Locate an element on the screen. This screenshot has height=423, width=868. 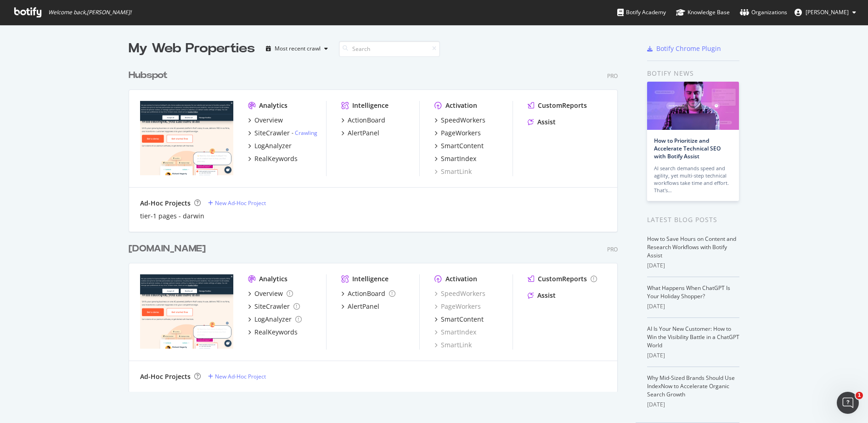
a: Assist is located at coordinates (542, 295).